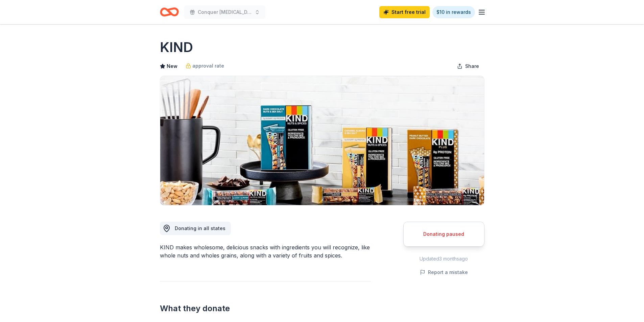 The height and width of the screenshot is (322, 644). What do you see at coordinates (172, 66) in the screenshot?
I see `span: New` at bounding box center [172, 66].